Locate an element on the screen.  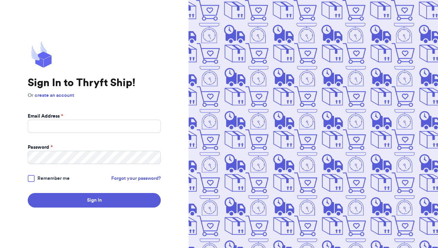
button: Sign In is located at coordinates (94, 201).